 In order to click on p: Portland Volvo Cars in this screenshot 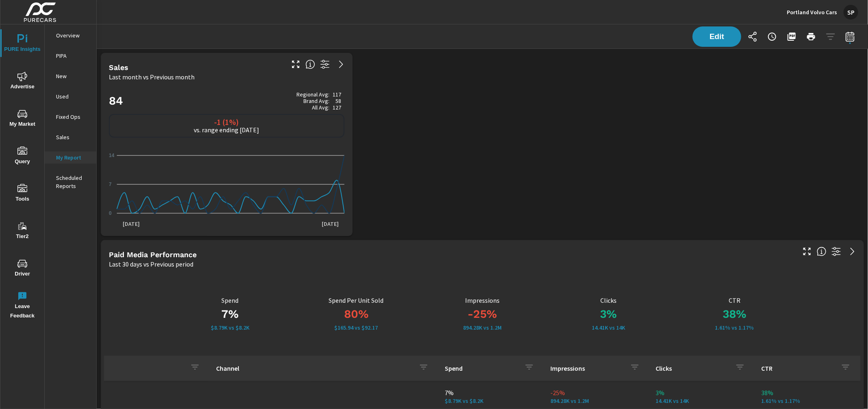, I will do `click(812, 12)`.